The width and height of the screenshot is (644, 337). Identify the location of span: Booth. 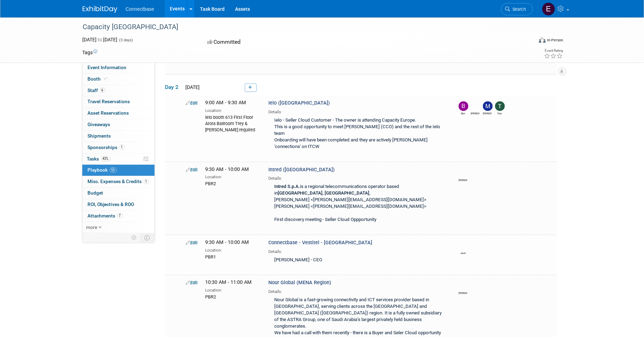
(98, 79).